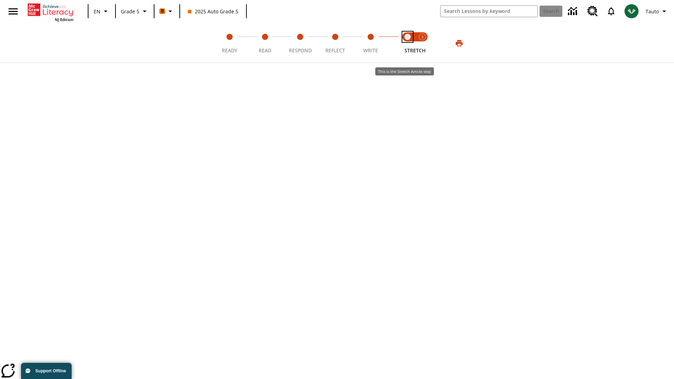  What do you see at coordinates (405, 71) in the screenshot?
I see `div: This is the Stretch Article step` at bounding box center [405, 71].